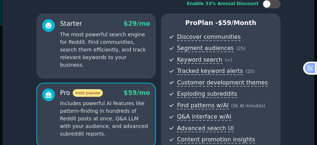 The width and height of the screenshot is (317, 145). I want to click on p: Pro Plan -, so click(220, 23).